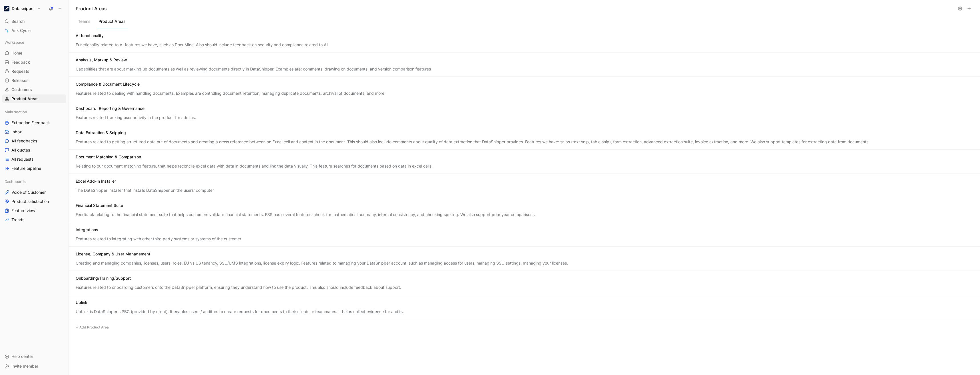 This screenshot has width=980, height=375. I want to click on a: Voice of Customer, so click(34, 193).